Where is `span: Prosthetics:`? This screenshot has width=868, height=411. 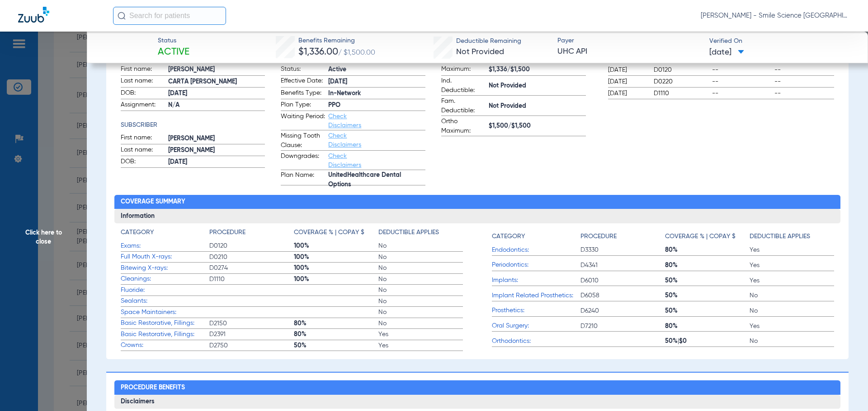 span: Prosthetics: is located at coordinates (536, 311).